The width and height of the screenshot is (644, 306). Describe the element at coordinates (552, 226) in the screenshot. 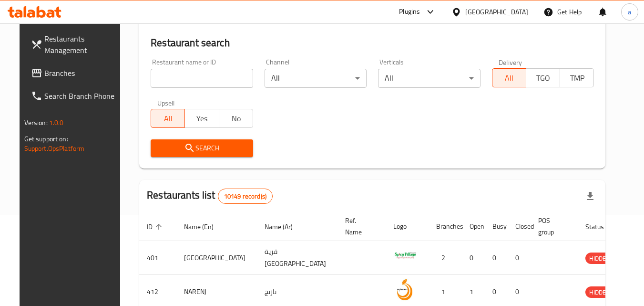

I see `span: POS group` at that location.